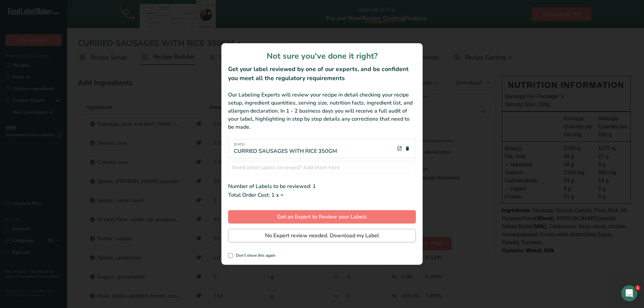 The width and height of the screenshot is (644, 308). I want to click on span: Don't show this again, so click(254, 256).